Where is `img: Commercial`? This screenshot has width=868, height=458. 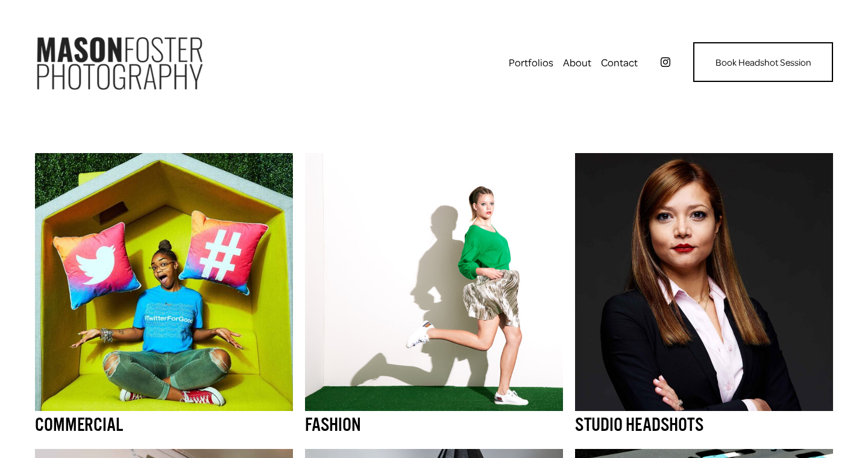 img: Commercial is located at coordinates (164, 282).